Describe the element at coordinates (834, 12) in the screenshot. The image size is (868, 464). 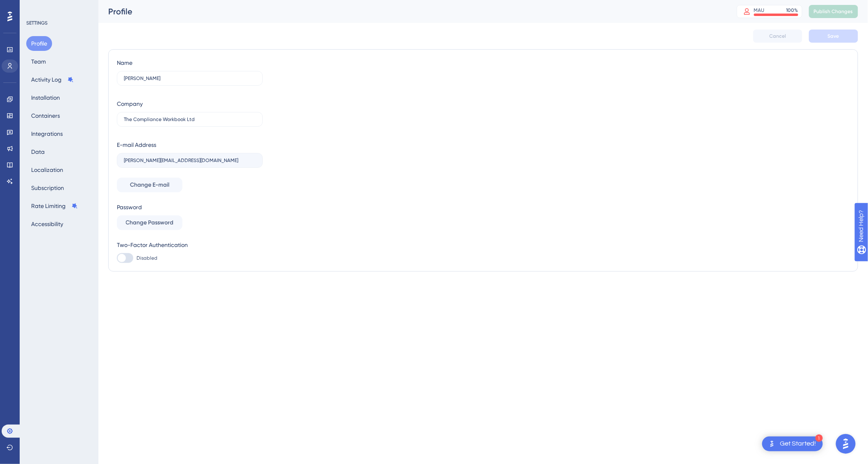
I see `button: Publish Changes` at that location.